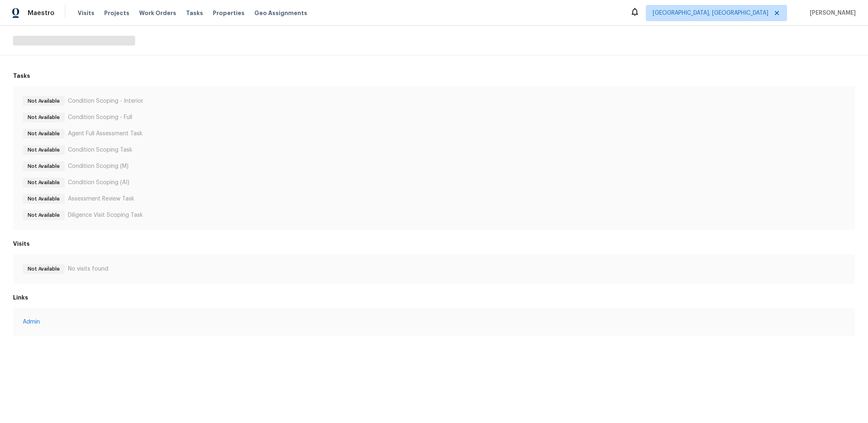  Describe the element at coordinates (433, 243) in the screenshot. I see `h6: Visits` at that location.